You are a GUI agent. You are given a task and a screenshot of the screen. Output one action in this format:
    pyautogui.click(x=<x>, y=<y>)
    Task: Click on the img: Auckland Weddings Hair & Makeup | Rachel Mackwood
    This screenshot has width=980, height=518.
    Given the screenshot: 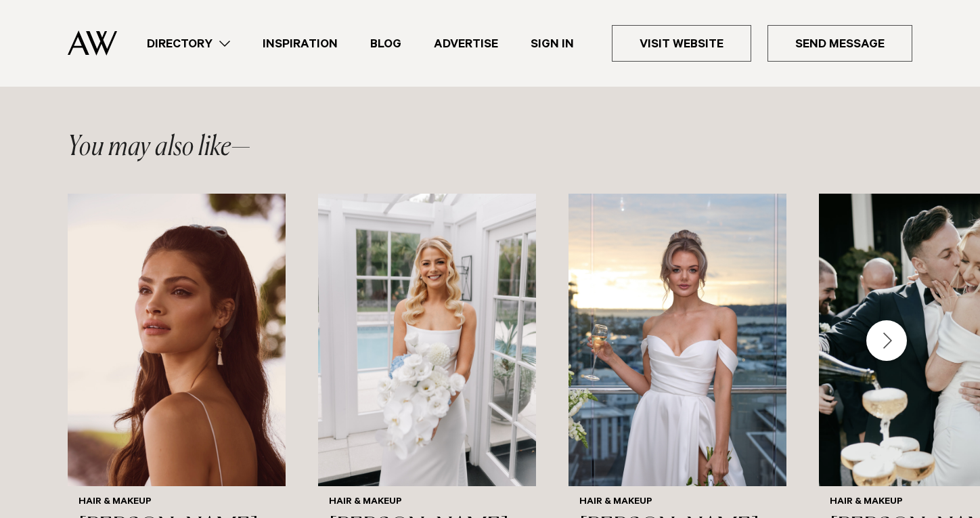 What is the action you would take?
    pyautogui.click(x=677, y=340)
    